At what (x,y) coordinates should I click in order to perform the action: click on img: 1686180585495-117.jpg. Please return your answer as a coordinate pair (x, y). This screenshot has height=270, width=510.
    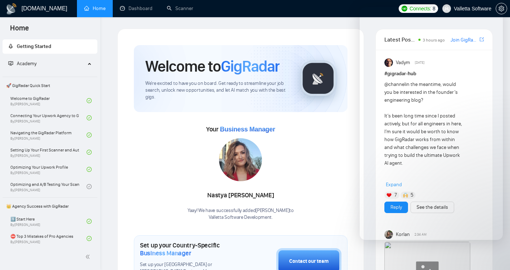
    Looking at the image, I should click on (241, 160).